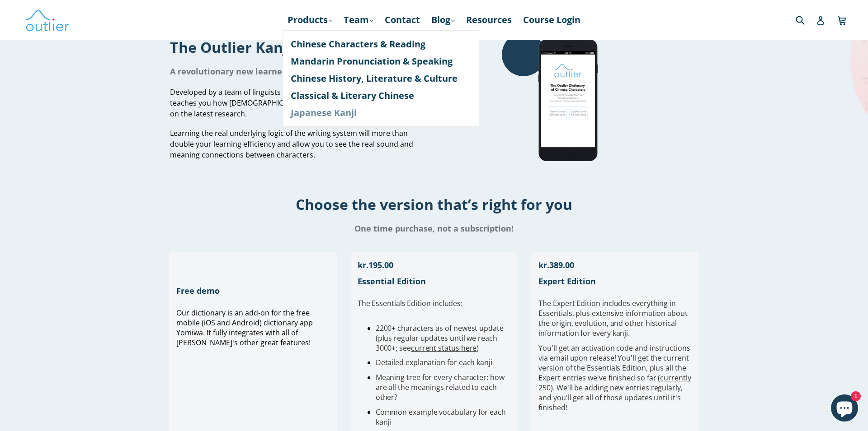  Describe the element at coordinates (292, 144) in the screenshot. I see `span: Learning the real underlying logic of the writing system will more than double your learning effi...` at that location.